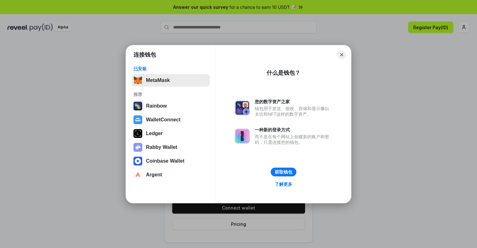 This screenshot has width=477, height=248. What do you see at coordinates (138, 80) in the screenshot?
I see `img: svg+xml,%3Csvg%20fill%3D%22none%22%20height%3D%2233%22%20viewBox%3D%220%200%2035%2033%22%20width%...` at bounding box center [138, 80].